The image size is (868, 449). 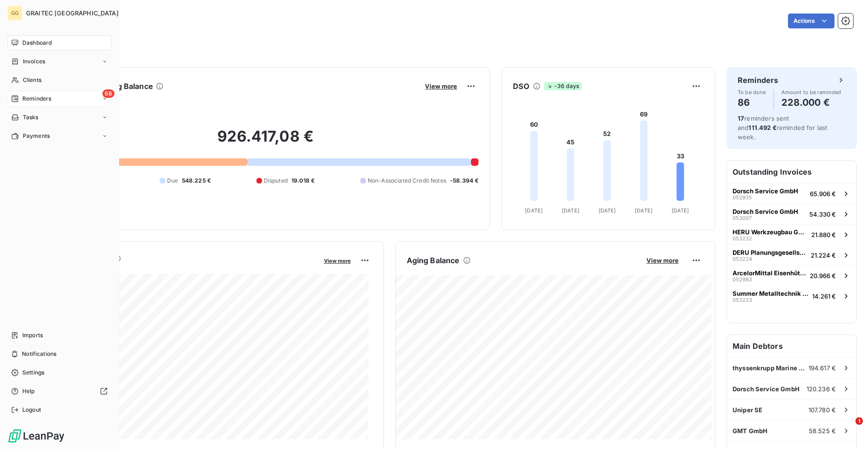 I want to click on span: Uniper SE, so click(x=747, y=410).